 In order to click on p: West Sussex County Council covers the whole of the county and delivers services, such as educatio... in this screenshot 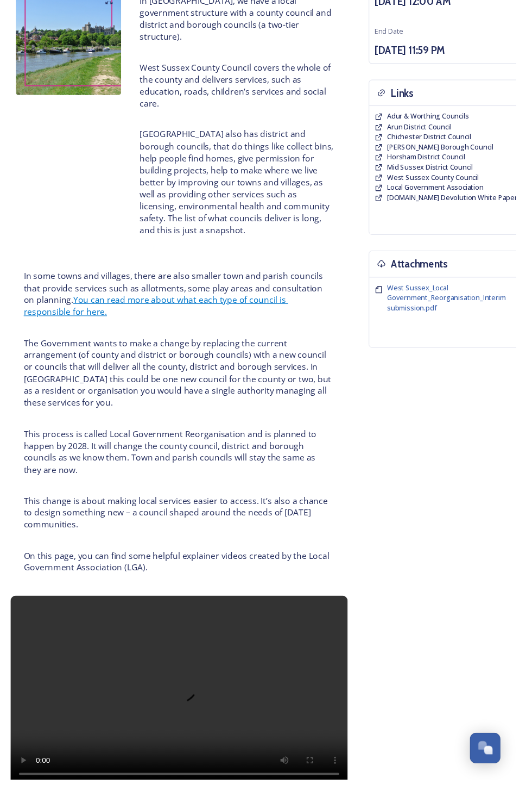, I will do `click(244, 88)`.